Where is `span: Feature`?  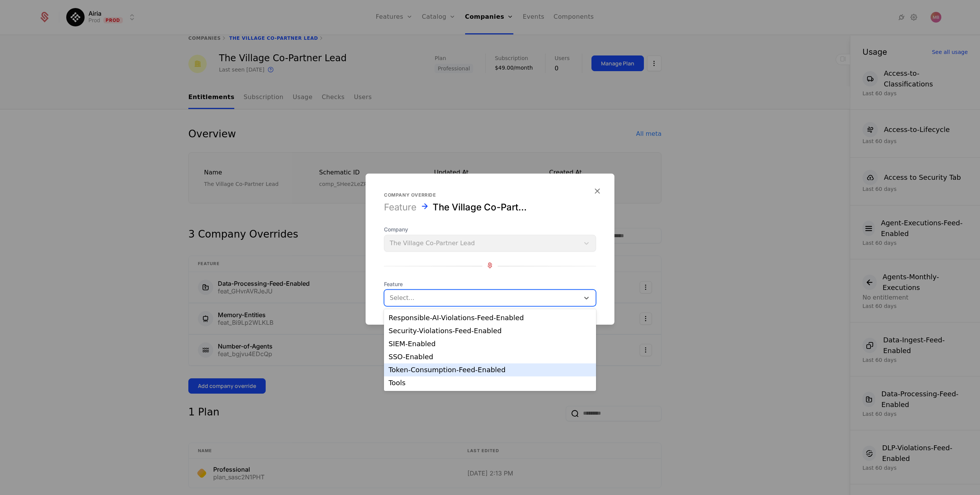 span: Feature is located at coordinates (490, 284).